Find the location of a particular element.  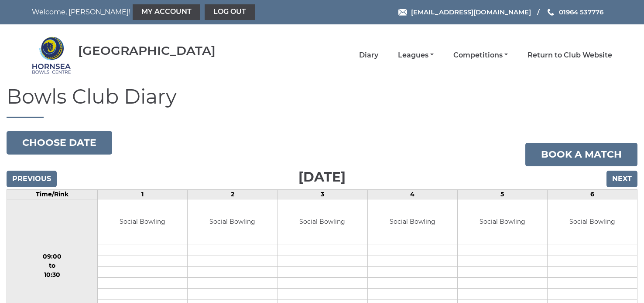

td: 4 is located at coordinates (412, 194).